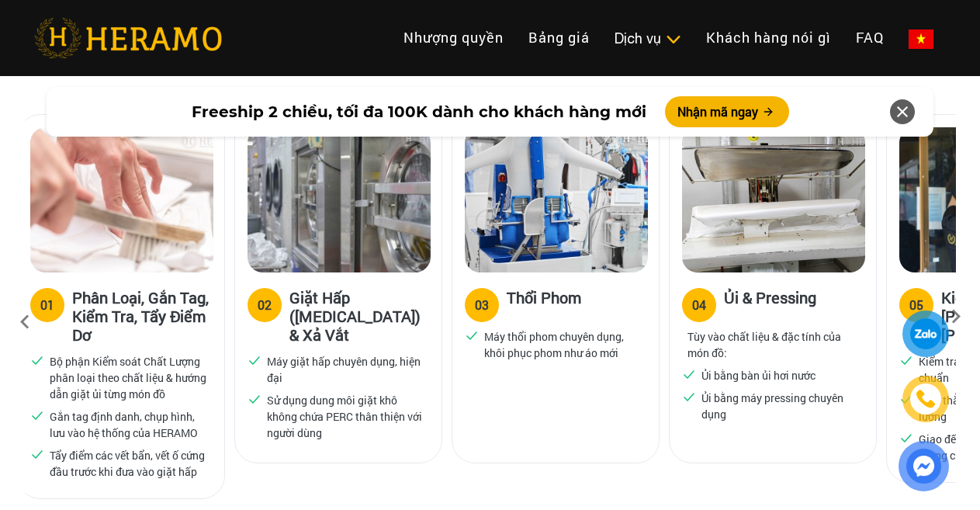 This screenshot has height=510, width=980. Describe the element at coordinates (346, 416) in the screenshot. I see `p: Sử dụng dung môi giặt khô không chứa PERC thân thiện với người dùng` at that location.